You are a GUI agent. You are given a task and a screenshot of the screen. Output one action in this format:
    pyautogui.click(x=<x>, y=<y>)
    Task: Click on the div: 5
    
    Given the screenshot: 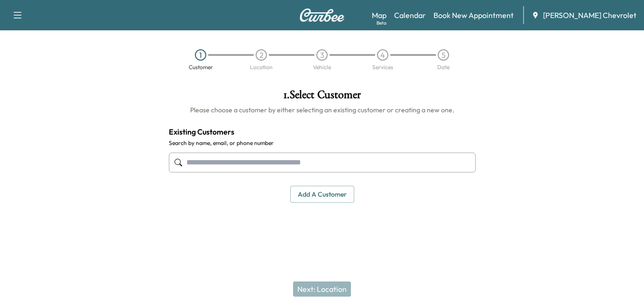 What is the action you would take?
    pyautogui.click(x=443, y=55)
    